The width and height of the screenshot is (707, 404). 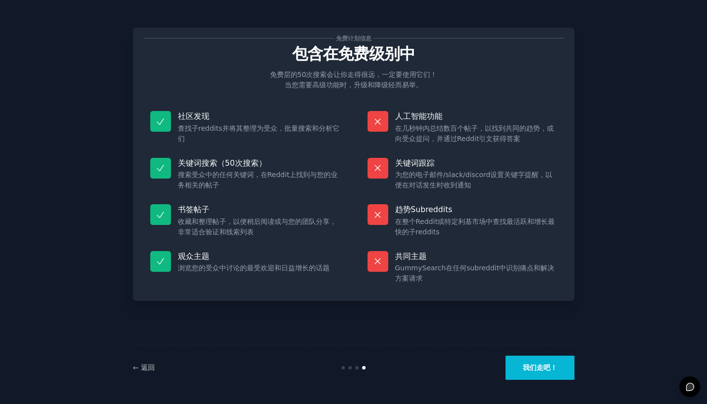 What do you see at coordinates (353, 38) in the screenshot?
I see `span: 免费计划信息` at bounding box center [353, 38].